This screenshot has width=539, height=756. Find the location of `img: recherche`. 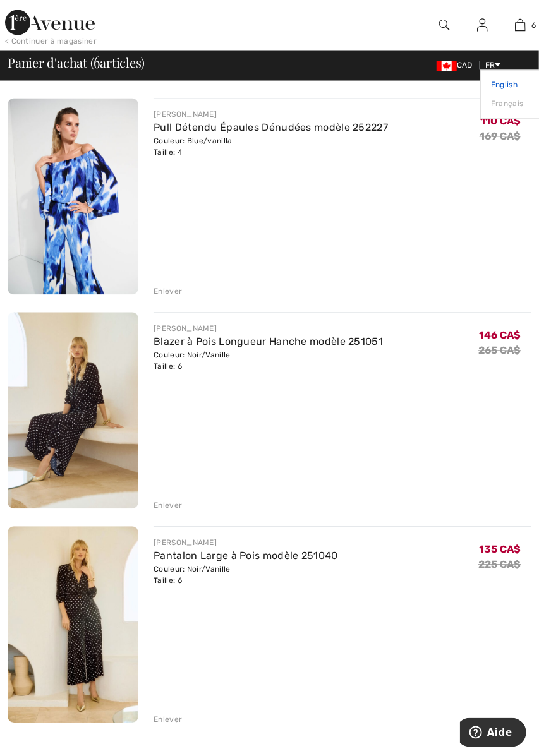

img: recherche is located at coordinates (444, 26).